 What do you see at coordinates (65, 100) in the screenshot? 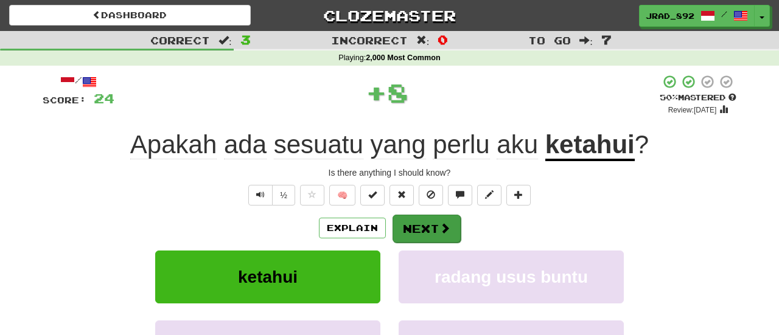
I see `span: Score:` at bounding box center [65, 100].